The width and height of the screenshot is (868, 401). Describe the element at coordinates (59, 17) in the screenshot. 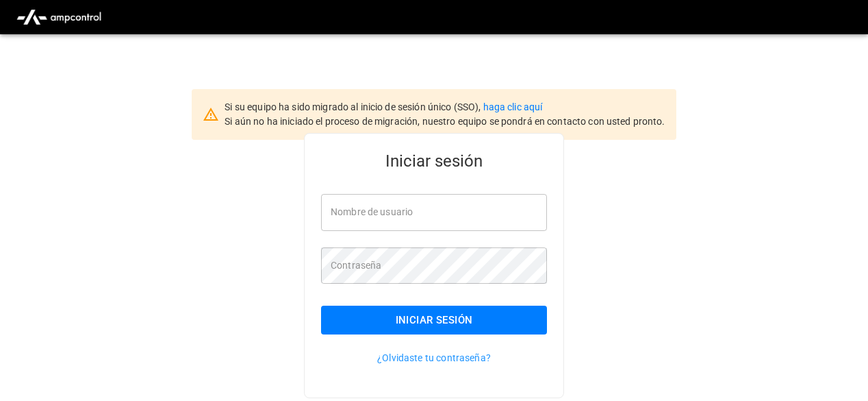

I see `img: ampcontrol.io logo` at that location.